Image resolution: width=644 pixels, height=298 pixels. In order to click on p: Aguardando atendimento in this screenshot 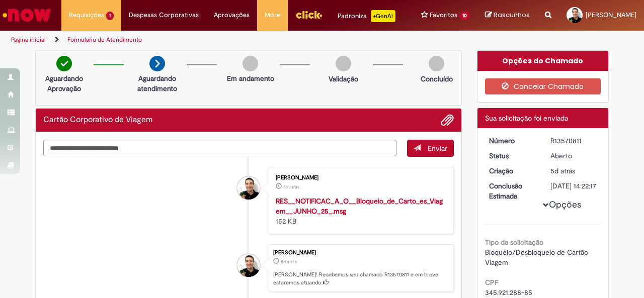, I will do `click(157, 83)`.